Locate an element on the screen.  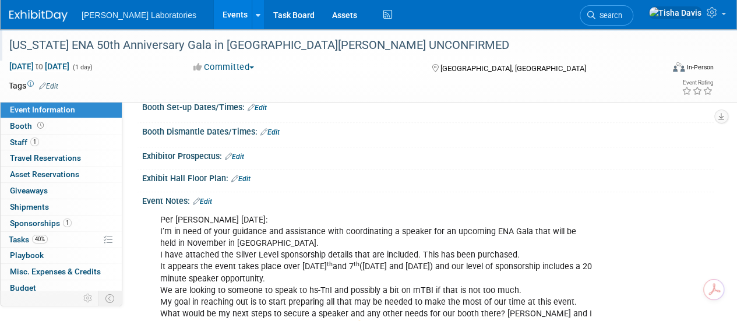
span: Shipments is located at coordinates (29, 207).